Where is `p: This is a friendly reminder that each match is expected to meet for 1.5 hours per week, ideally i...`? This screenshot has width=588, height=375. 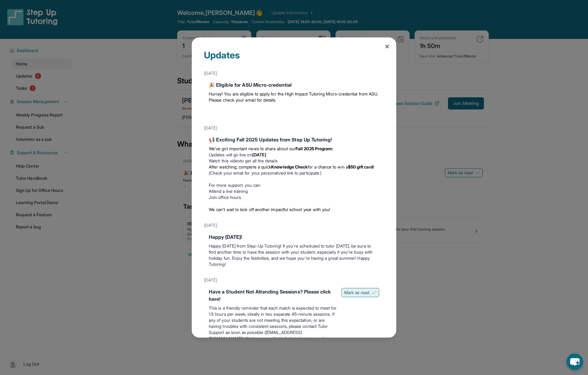 p: This is a friendly reminder that each match is expected to meet for 1.5 hours per week, ideally i... is located at coordinates (273, 329).